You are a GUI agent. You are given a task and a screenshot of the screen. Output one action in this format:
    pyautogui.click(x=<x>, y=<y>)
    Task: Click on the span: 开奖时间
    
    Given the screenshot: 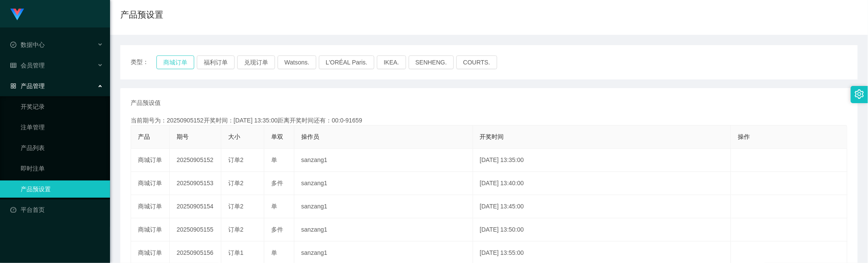 What is the action you would take?
    pyautogui.click(x=492, y=137)
    